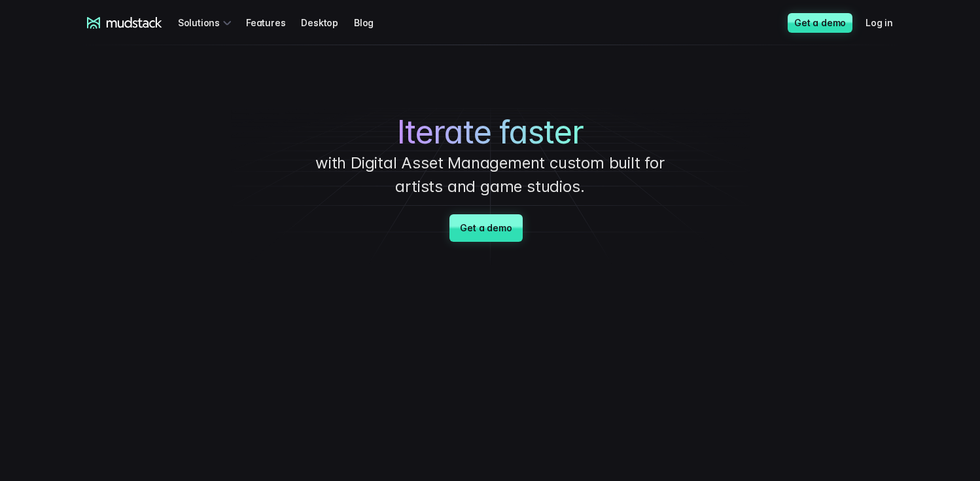  Describe the element at coordinates (372, 22) in the screenshot. I see `a: Blog` at that location.